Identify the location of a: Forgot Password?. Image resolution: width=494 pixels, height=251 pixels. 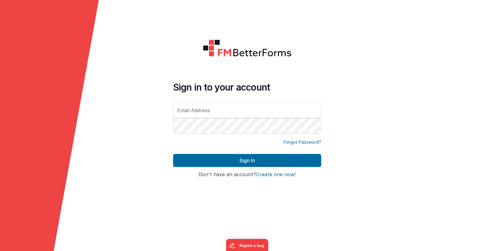
(303, 142).